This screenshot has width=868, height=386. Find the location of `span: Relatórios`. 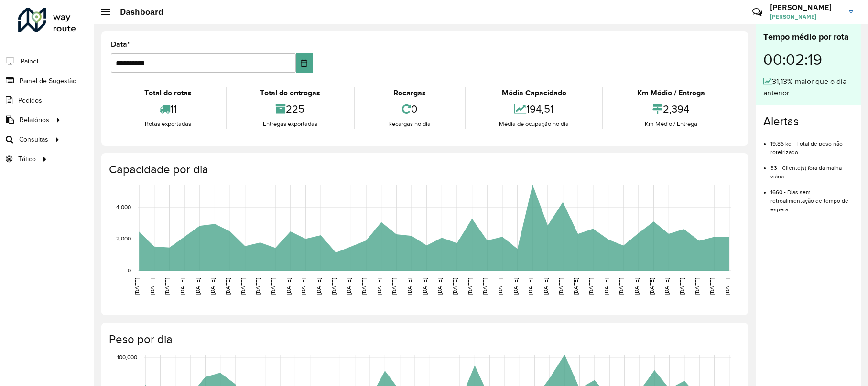

span: Relatórios is located at coordinates (35, 120).